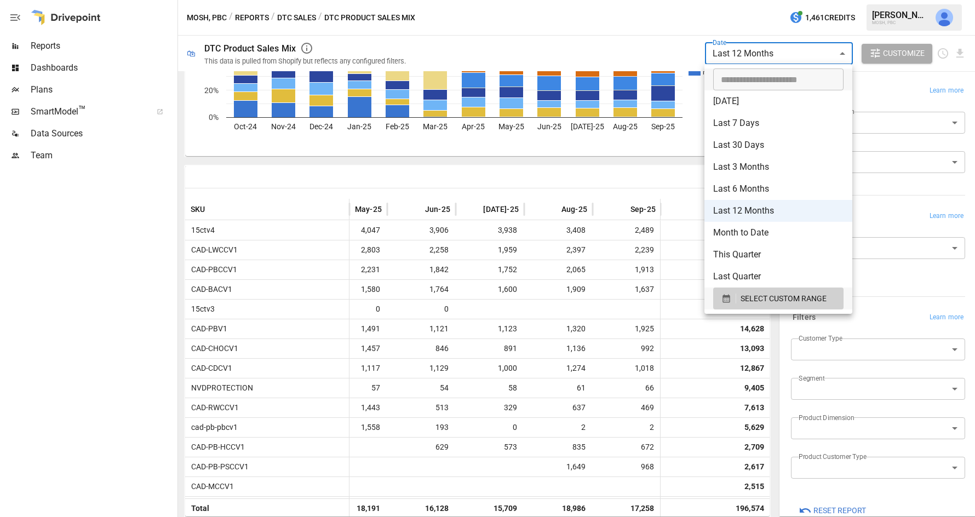 The width and height of the screenshot is (975, 517). I want to click on li: Last 7 Days, so click(778, 123).